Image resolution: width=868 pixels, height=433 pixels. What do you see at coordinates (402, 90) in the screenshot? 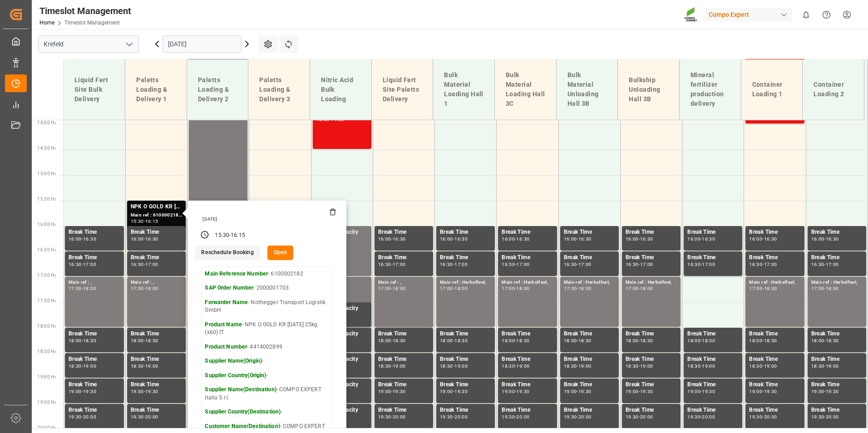
I see `div: Liquid Fert Site Paletts Delivery` at bounding box center [402, 90].